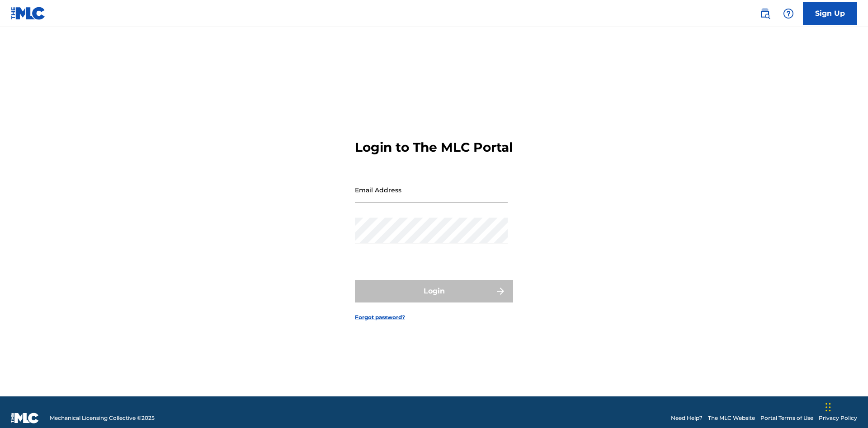  What do you see at coordinates (102, 418) in the screenshot?
I see `span: Mechanical Licensing Collective © 2025` at bounding box center [102, 418].